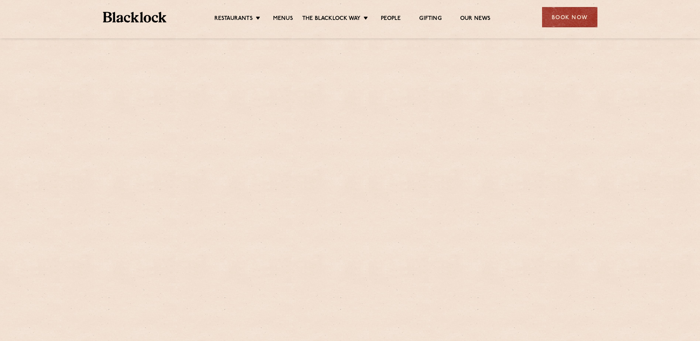 The height and width of the screenshot is (341, 700). Describe the element at coordinates (570, 17) in the screenshot. I see `div: Book Now` at that location.